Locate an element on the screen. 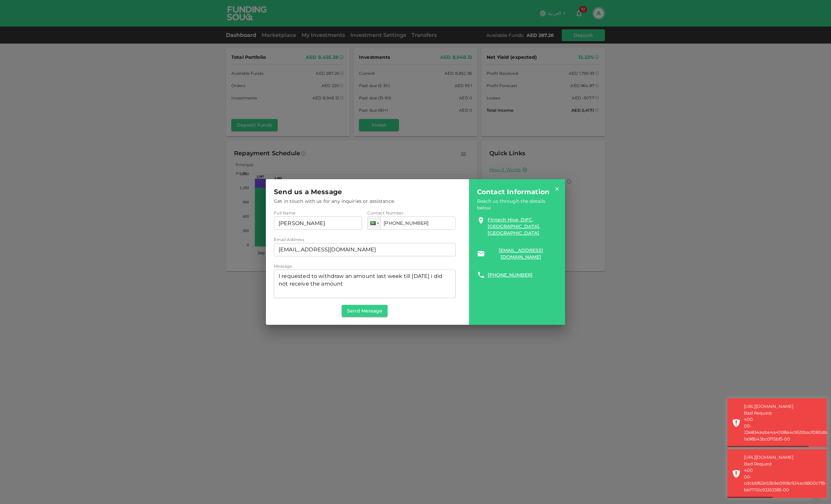  span: Email Address is located at coordinates (289, 240).